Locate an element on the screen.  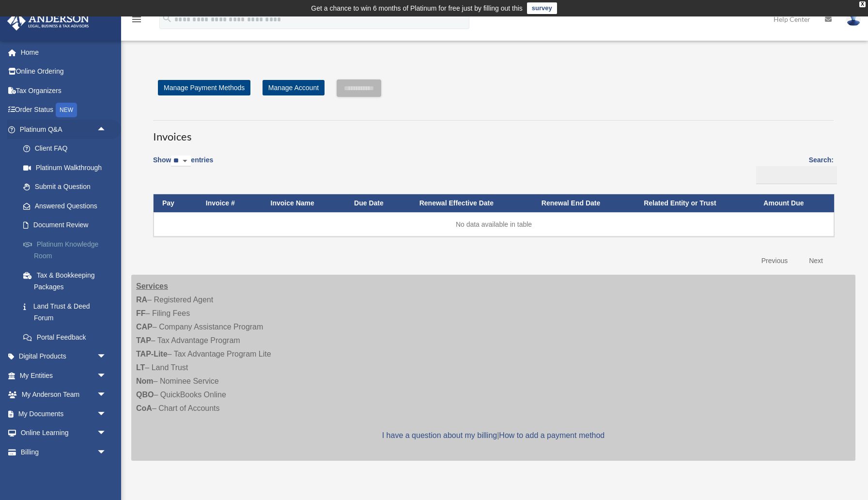
i: search is located at coordinates (167, 18).